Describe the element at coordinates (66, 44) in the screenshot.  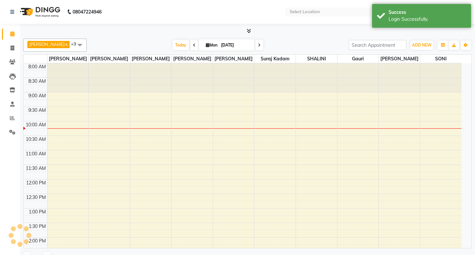
I see `a: x` at that location.